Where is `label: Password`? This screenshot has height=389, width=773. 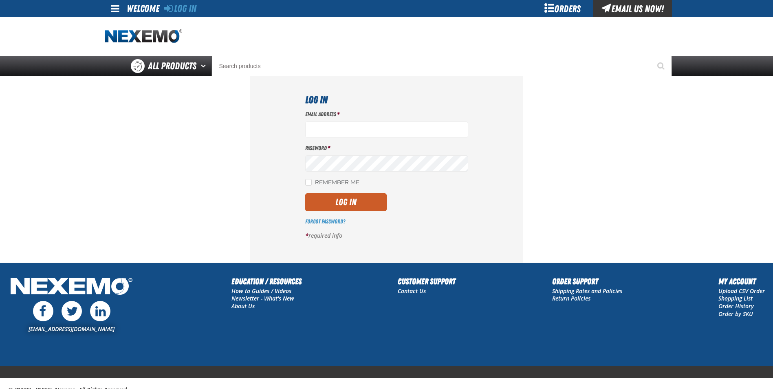
label: Password is located at coordinates (387, 148).